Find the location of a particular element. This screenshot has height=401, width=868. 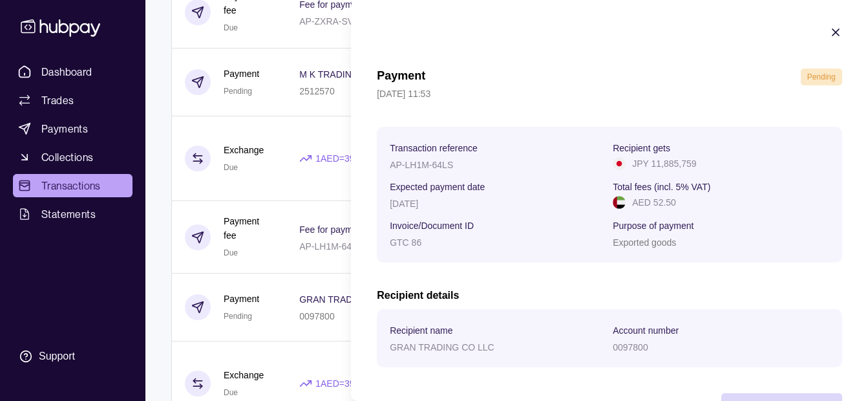

img: jp is located at coordinates (619, 163).